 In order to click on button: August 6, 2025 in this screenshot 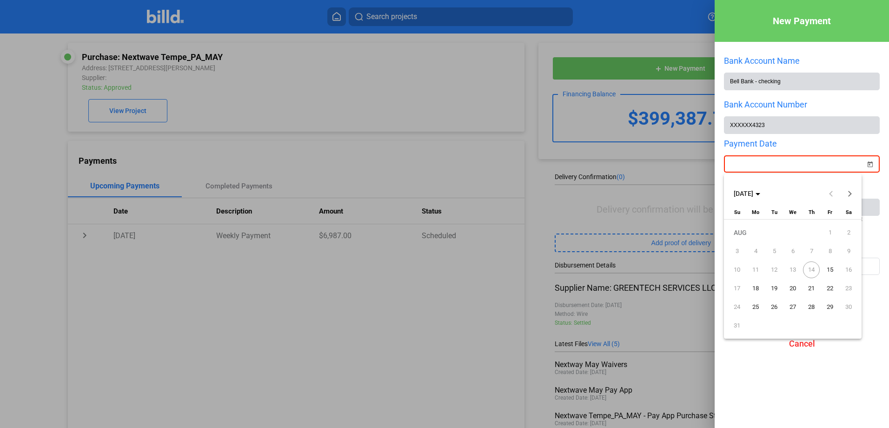, I will do `click(793, 251)`.